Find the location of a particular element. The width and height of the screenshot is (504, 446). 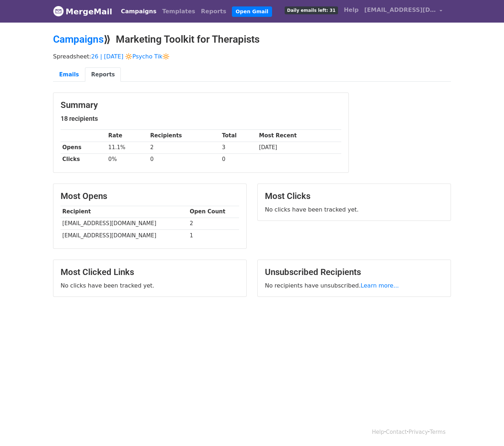

th: Most Recent is located at coordinates (299, 136).